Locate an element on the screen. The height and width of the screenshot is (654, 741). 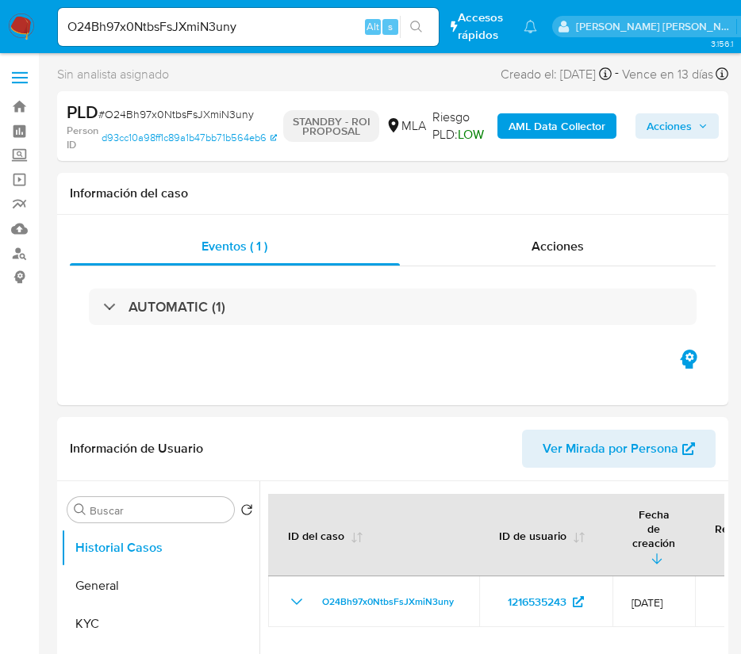
a: d93cc10a98ff1c89a1b47bb71b564eb6 is located at coordinates (189, 137).